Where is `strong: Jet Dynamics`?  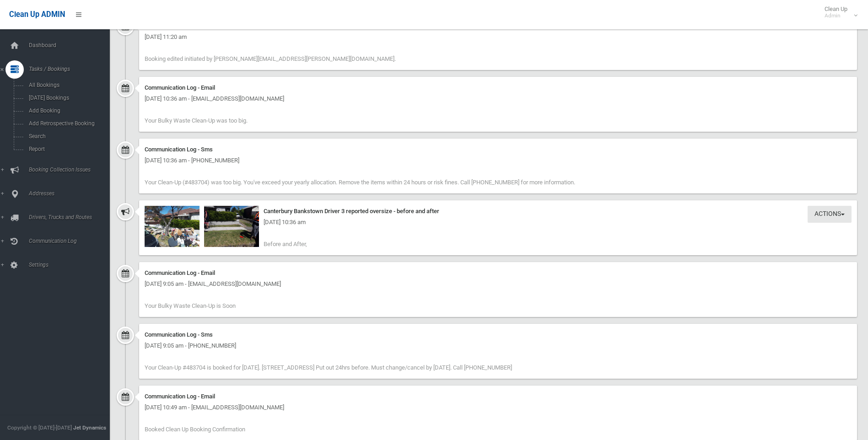 strong: Jet Dynamics is located at coordinates (90, 428).